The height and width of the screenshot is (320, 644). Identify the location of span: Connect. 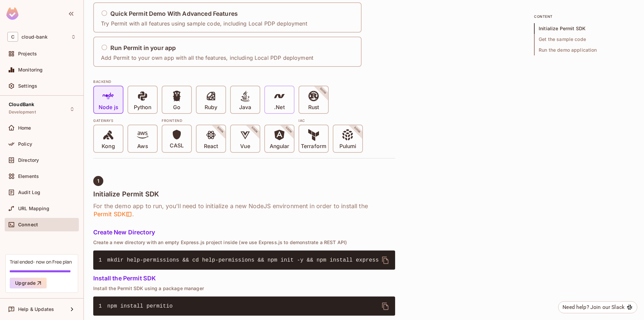
(28, 225).